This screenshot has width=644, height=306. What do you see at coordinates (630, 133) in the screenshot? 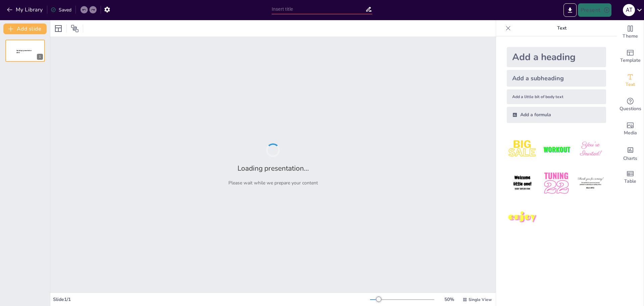
I see `span: Media` at bounding box center [630, 133].